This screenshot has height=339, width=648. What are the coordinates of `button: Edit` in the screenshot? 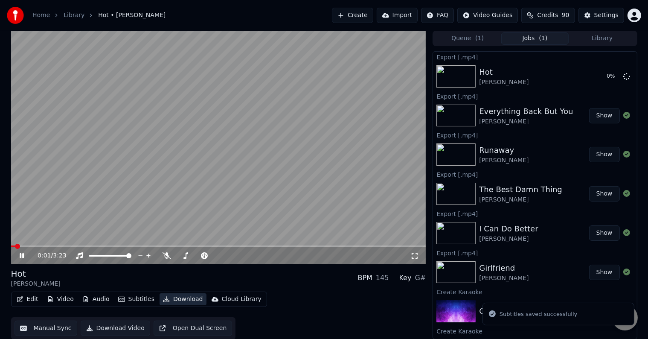 It's located at (27, 299).